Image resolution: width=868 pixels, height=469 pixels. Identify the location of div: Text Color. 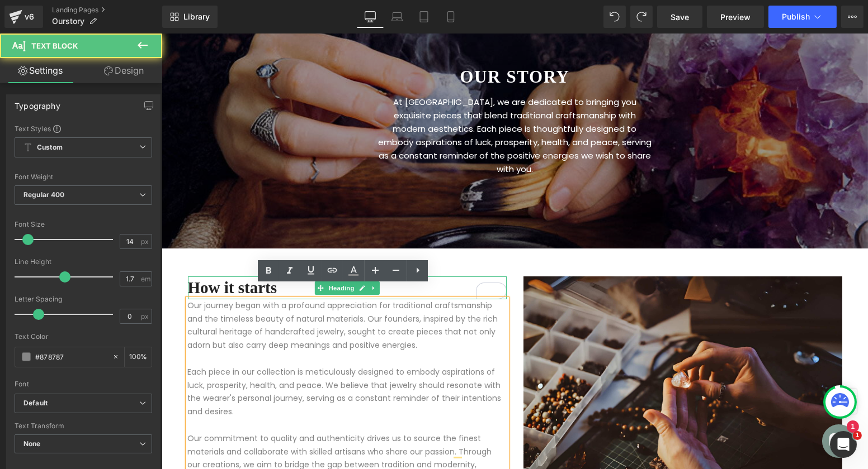
(84, 337).